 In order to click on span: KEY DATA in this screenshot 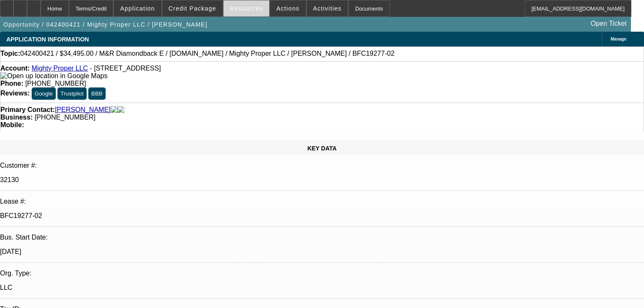, I will do `click(322, 149)`.